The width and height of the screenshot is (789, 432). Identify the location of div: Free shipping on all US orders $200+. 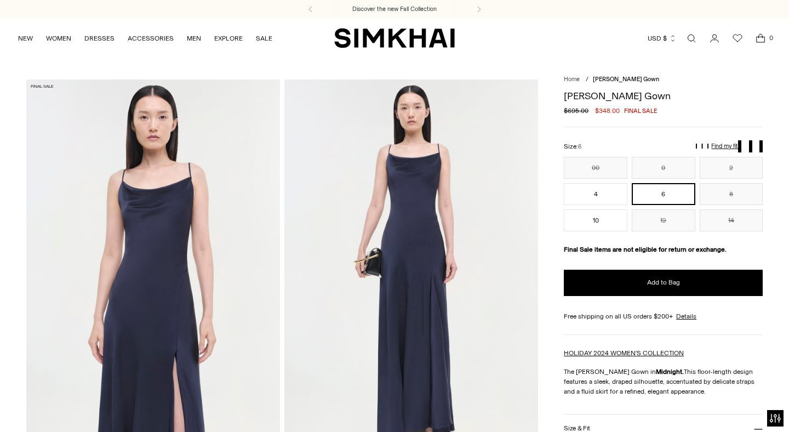
(663, 316).